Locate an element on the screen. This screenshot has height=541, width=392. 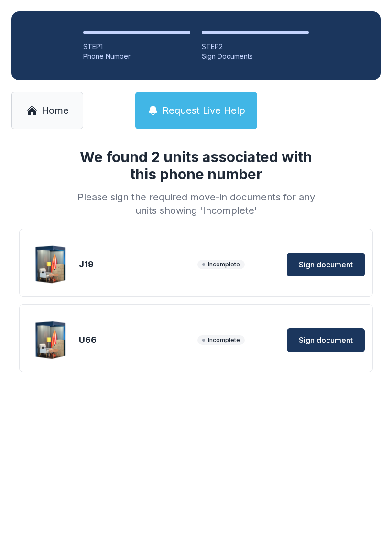
div: Sign Documents is located at coordinates (255, 57).